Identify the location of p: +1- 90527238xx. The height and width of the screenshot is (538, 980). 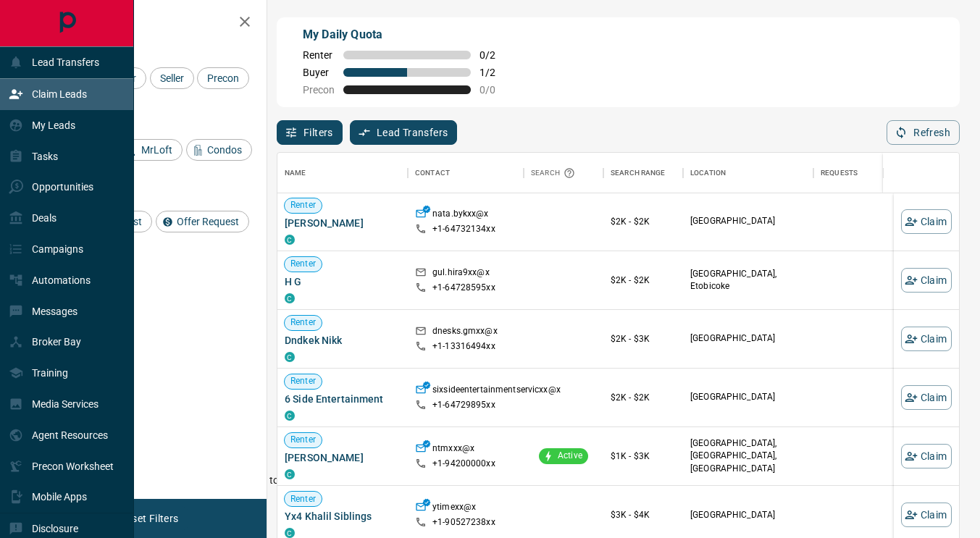
(464, 523).